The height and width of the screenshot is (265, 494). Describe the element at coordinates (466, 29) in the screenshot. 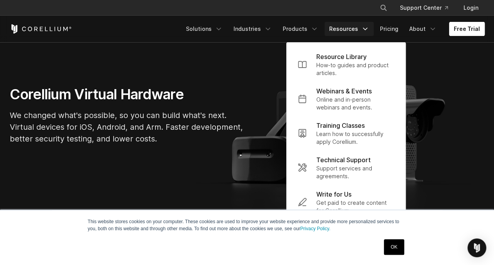

I see `a: Free Trial` at that location.